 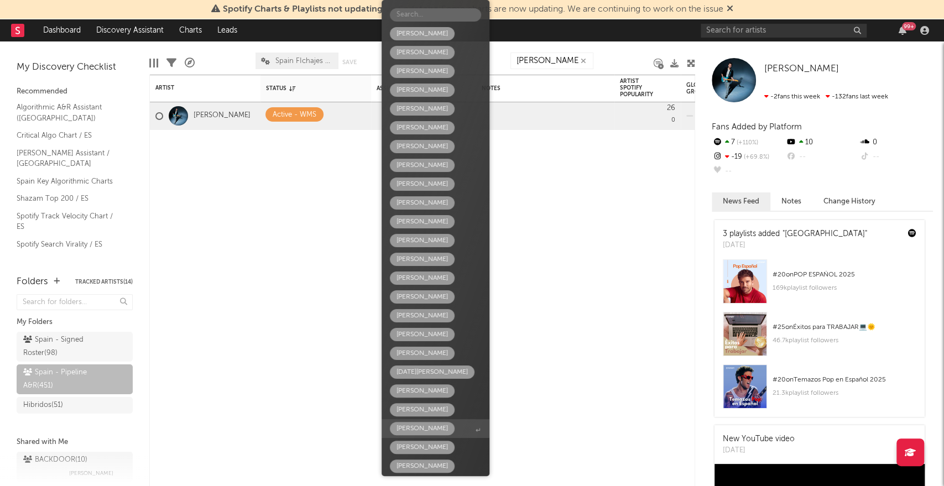 What do you see at coordinates (104, 282) in the screenshot?
I see `button: Tracked Artists(14)` at bounding box center [104, 282].